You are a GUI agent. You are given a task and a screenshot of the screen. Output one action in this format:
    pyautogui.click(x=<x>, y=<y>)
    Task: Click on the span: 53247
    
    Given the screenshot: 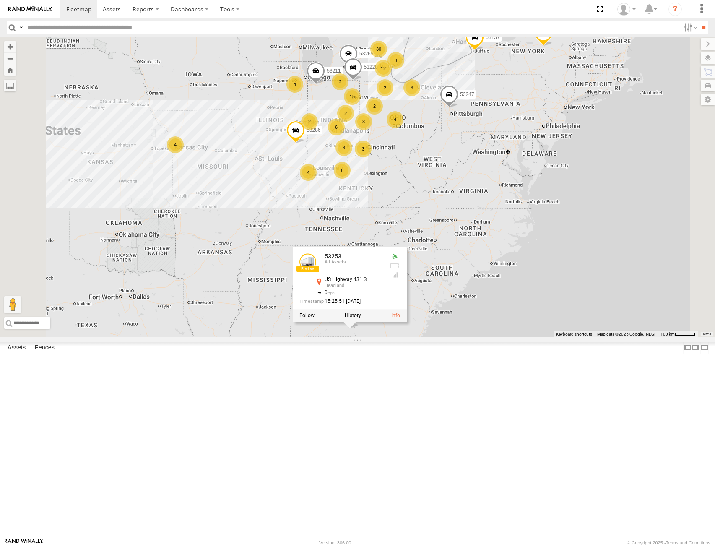 What is the action you would take?
    pyautogui.click(x=467, y=94)
    